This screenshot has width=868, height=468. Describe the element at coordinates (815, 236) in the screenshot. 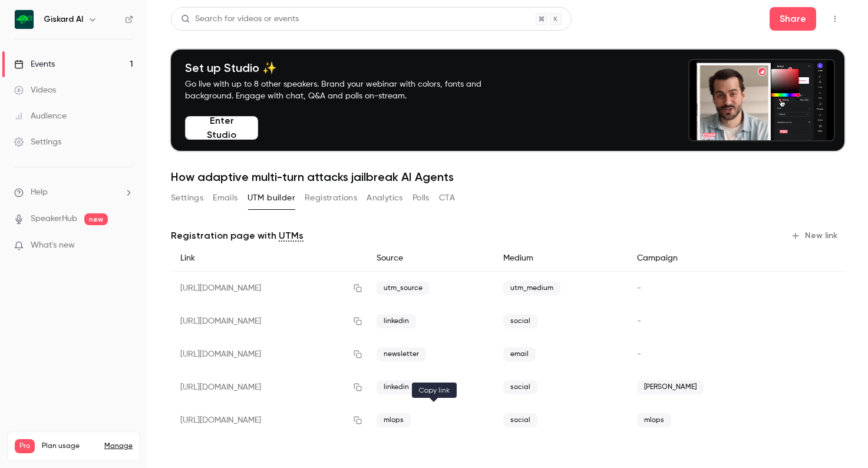

I see `button: New link` at that location.